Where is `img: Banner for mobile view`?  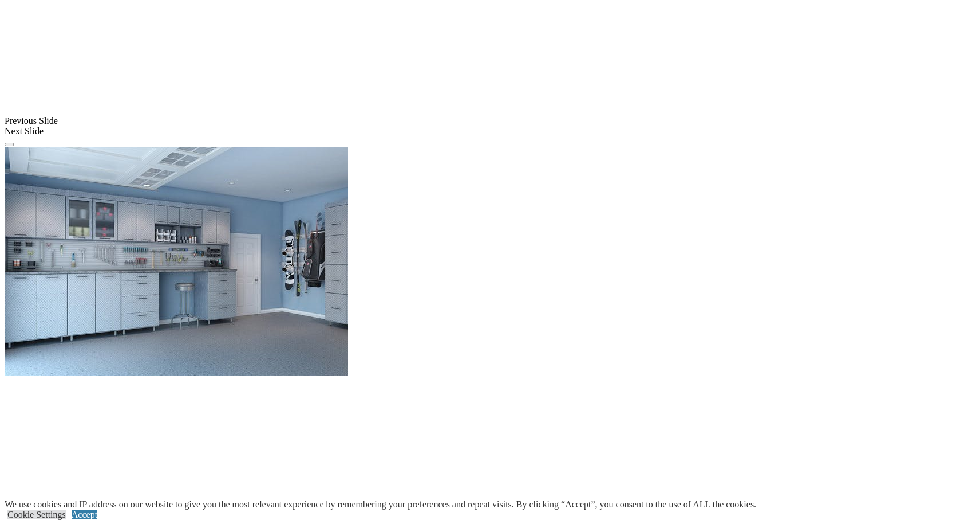
img: Banner for mobile view is located at coordinates (176, 262).